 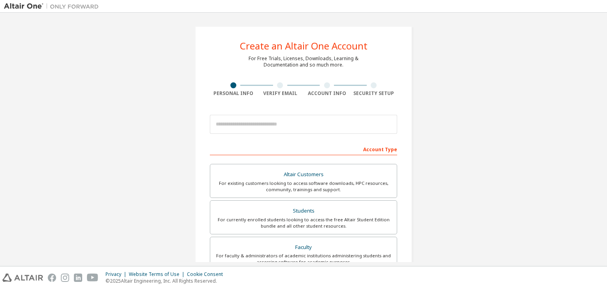 What do you see at coordinates (304, 46) in the screenshot?
I see `div: Create an Altair One Account` at bounding box center [304, 46].